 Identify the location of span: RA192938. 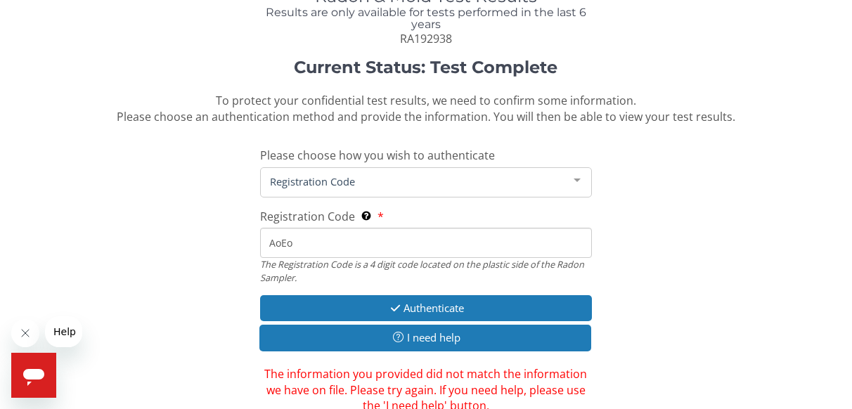
(426, 39).